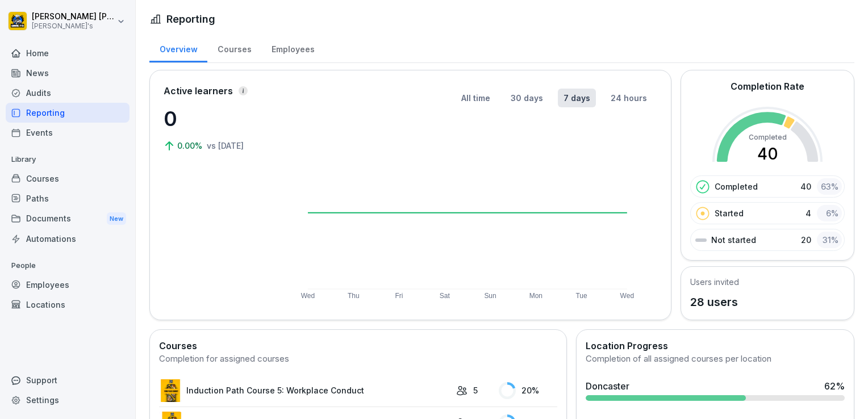 Image resolution: width=868 pixels, height=419 pixels. I want to click on p: Completed, so click(736, 186).